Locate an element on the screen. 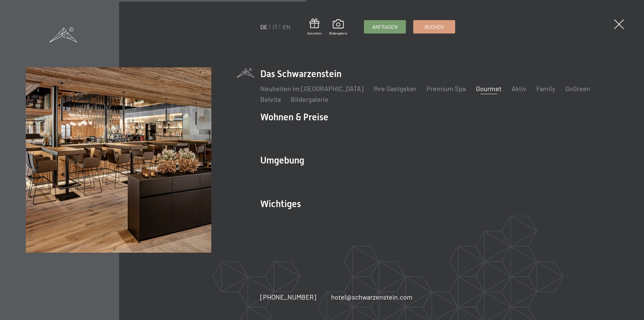 The width and height of the screenshot is (644, 320). a: EN is located at coordinates (287, 27).